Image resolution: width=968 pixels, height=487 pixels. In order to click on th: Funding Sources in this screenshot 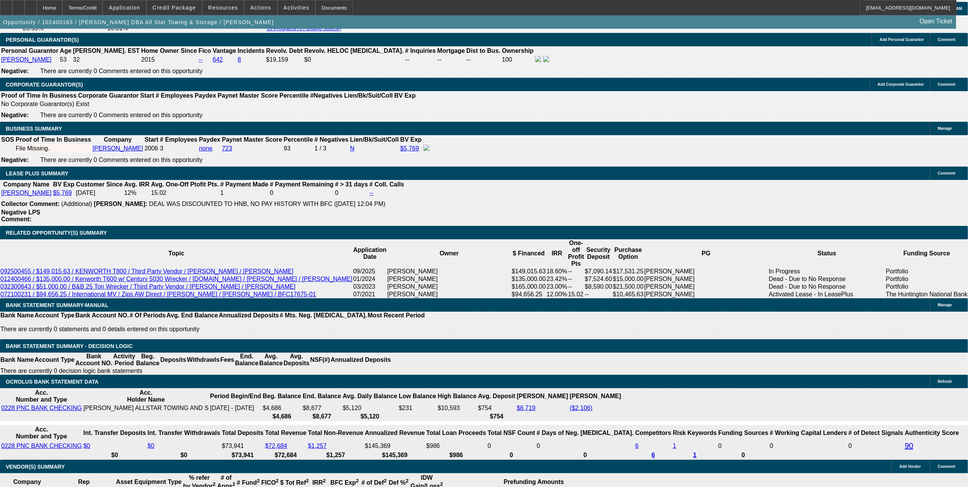, I will do `click(743, 433)`.